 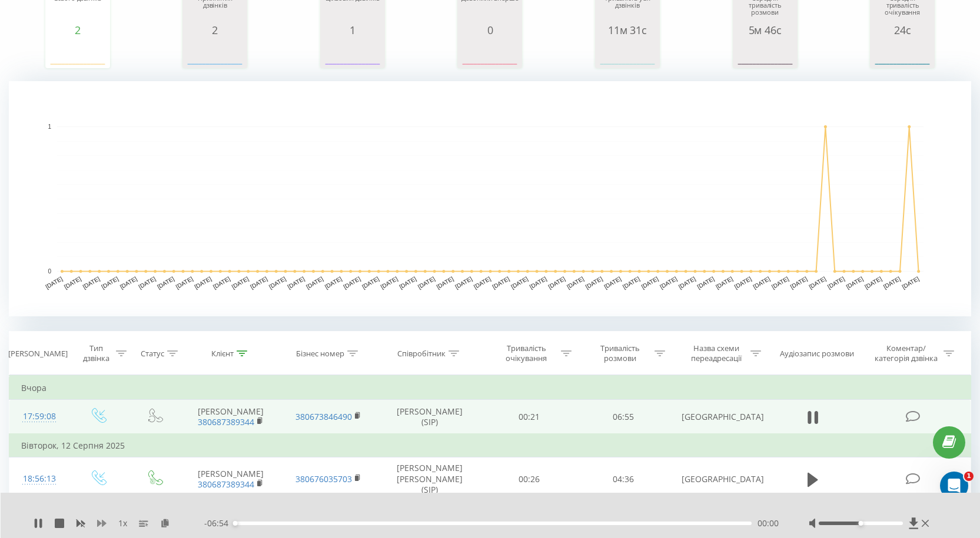 I want to click on div: Бізнес номер, so click(x=320, y=353).